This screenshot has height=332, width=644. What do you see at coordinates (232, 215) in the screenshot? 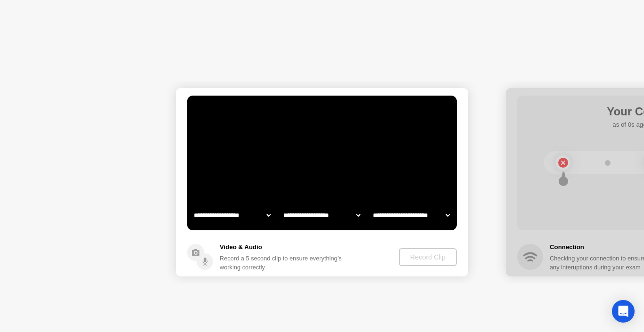
I see `select: Available cameras` at bounding box center [232, 215].